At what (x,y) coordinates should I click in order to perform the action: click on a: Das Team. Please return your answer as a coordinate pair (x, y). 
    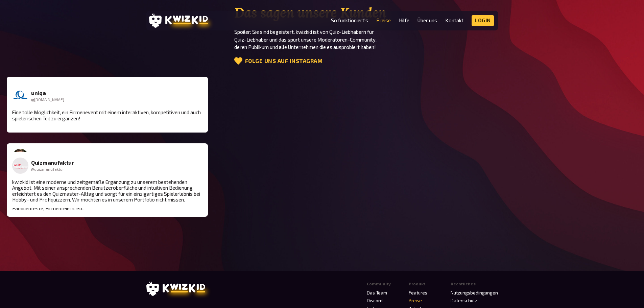
    Looking at the image, I should click on (377, 293).